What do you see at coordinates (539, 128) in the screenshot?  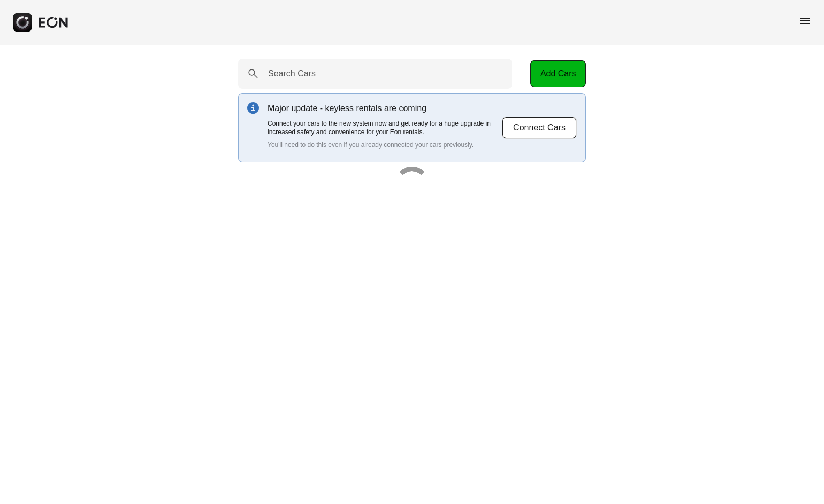 I see `button: Connect Cars` at bounding box center [539, 128].